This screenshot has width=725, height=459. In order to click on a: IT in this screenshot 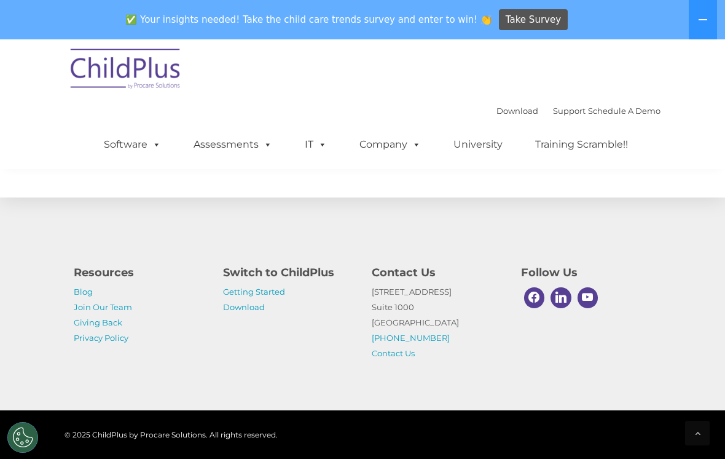, I will do `click(316, 144)`.